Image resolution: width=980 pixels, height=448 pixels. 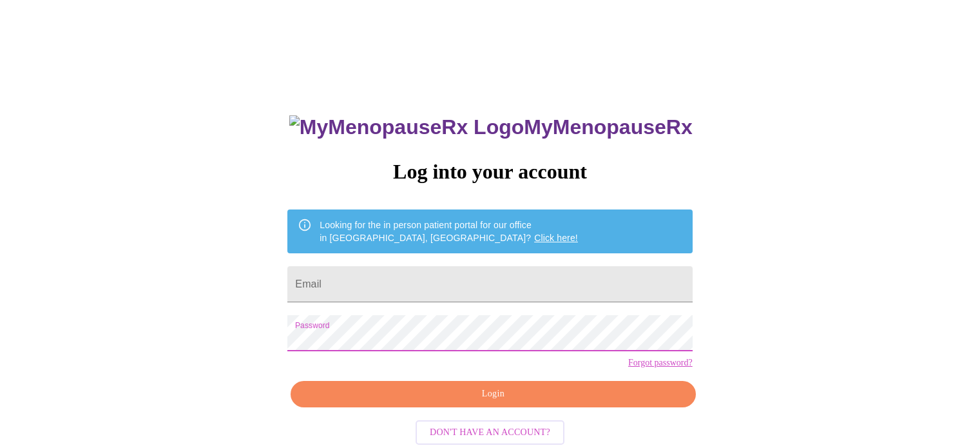 I want to click on button: Don't have an account?, so click(x=490, y=433).